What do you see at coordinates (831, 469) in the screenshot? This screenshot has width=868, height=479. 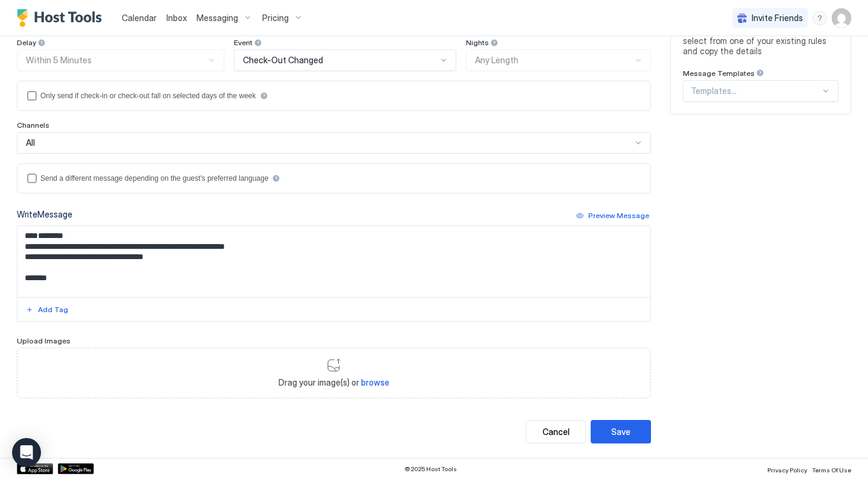 I see `a: Terms Of Use` at bounding box center [831, 469].